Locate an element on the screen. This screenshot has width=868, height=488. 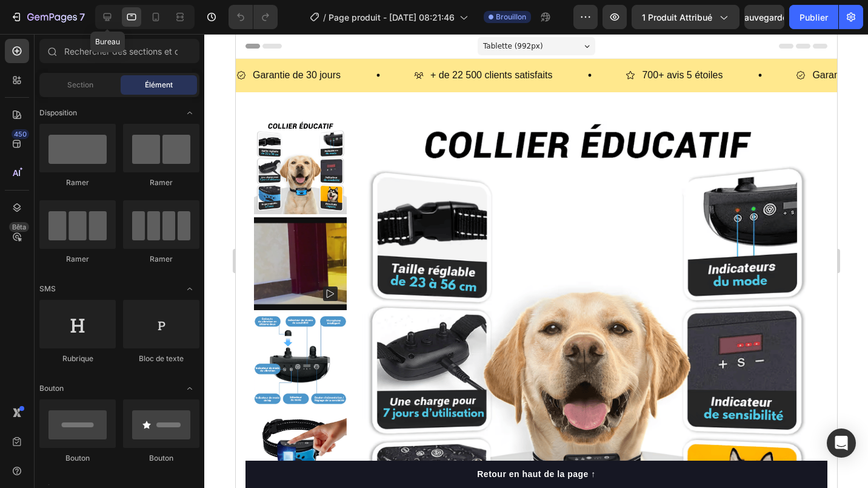
button: Publier is located at coordinates (814, 17).